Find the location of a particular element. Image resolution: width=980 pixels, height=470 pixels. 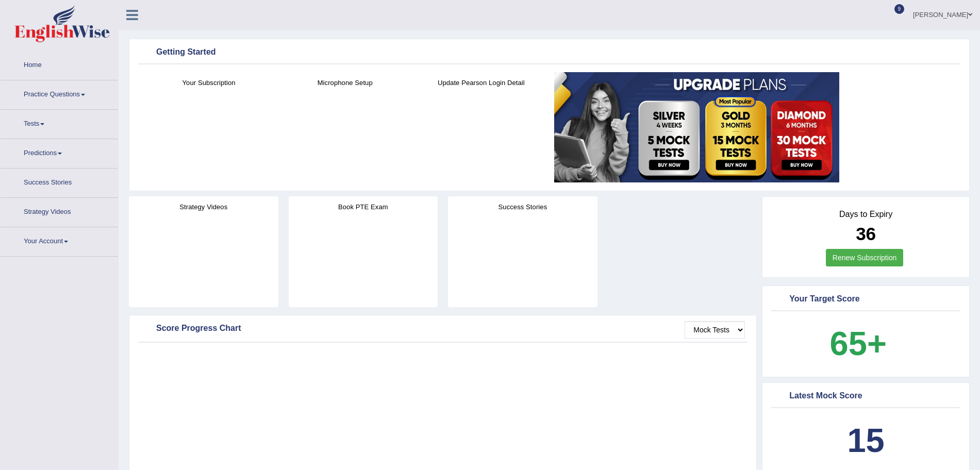

h4: Success Stories is located at coordinates (523, 207).